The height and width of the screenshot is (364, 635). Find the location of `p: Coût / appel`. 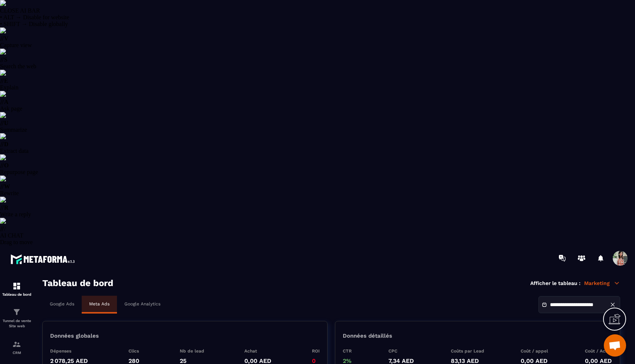

p: Coût / appel is located at coordinates (534, 351).